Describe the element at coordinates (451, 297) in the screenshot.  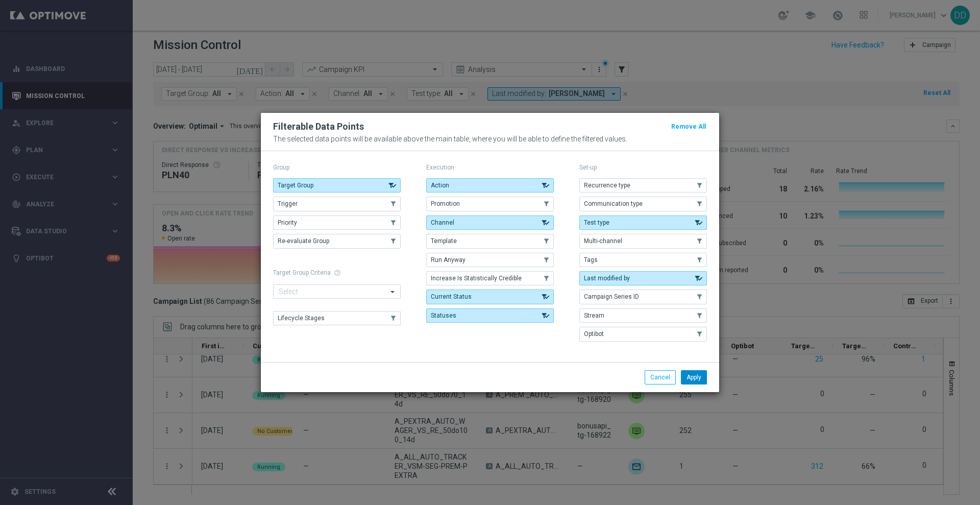
I see `span: Current Status` at that location.